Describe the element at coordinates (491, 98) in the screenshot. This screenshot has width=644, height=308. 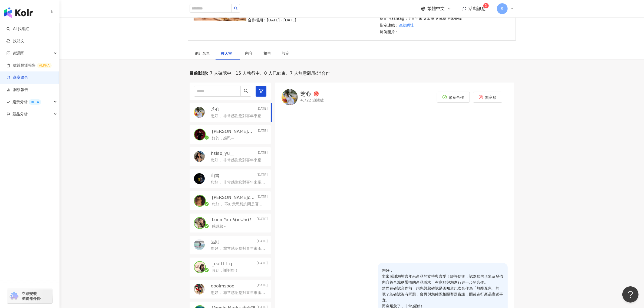
I see `span: 無意願` at that location.